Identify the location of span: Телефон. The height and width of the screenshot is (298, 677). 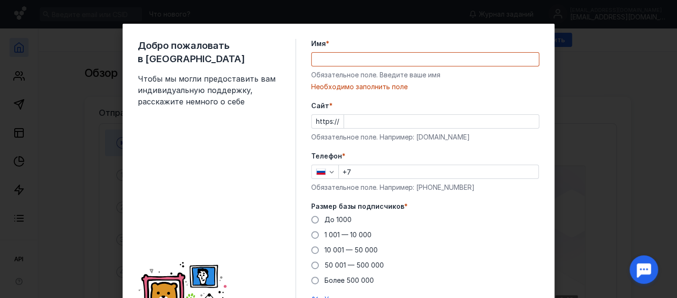
(326, 156).